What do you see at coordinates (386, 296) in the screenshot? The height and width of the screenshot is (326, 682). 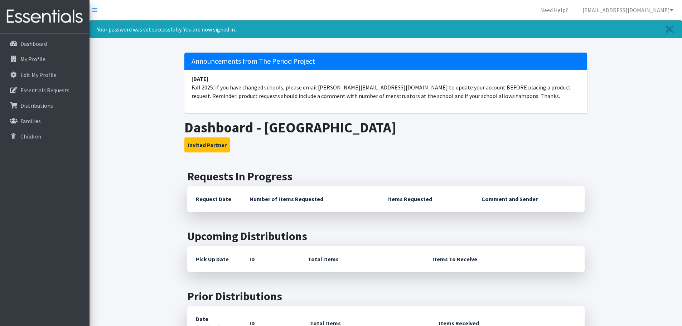 I see `h2: Prior Distributions` at bounding box center [386, 296].